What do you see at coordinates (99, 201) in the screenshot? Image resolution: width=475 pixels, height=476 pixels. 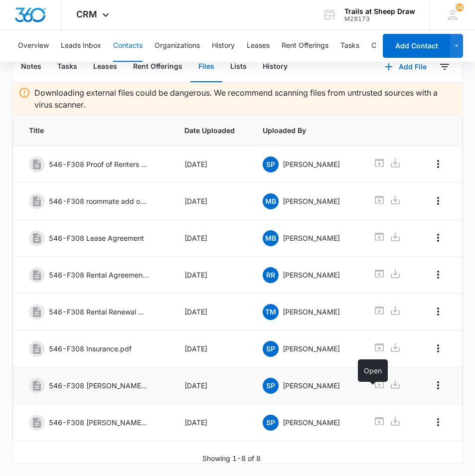 I see `p: 546-F308 roommate add on app` at bounding box center [99, 201].